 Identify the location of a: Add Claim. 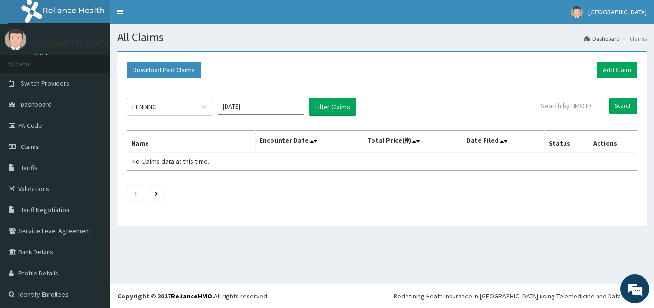
(616, 70).